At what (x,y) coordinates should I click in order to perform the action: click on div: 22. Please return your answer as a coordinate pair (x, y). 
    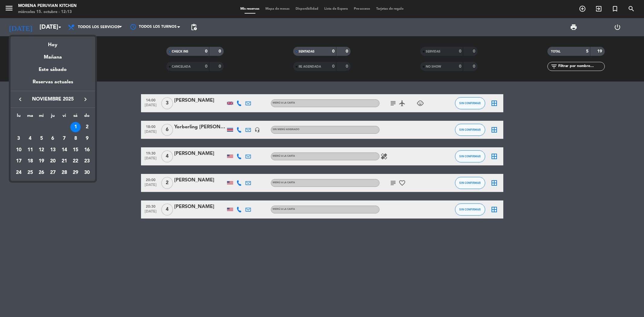
    Looking at the image, I should click on (76, 161).